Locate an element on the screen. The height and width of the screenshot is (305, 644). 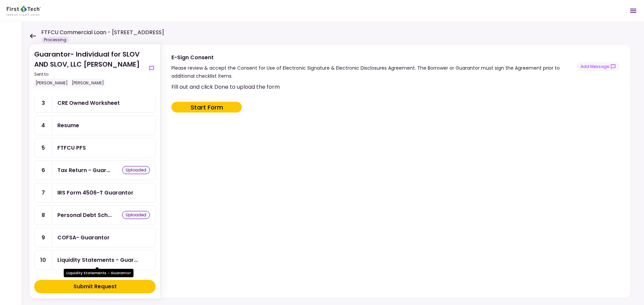
a: 8Personal Debt Scheduleuploaded is located at coordinates (95, 215).